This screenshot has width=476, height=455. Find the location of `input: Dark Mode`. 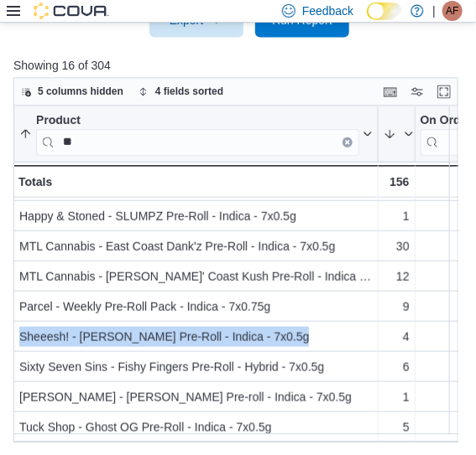

input: Dark Mode is located at coordinates (384, 11).